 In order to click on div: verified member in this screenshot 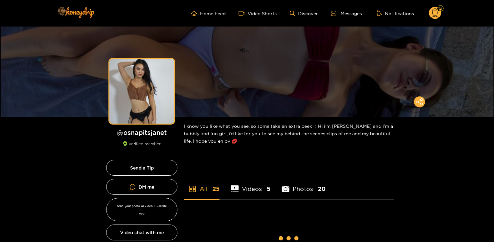, I will do `click(142, 147)`.